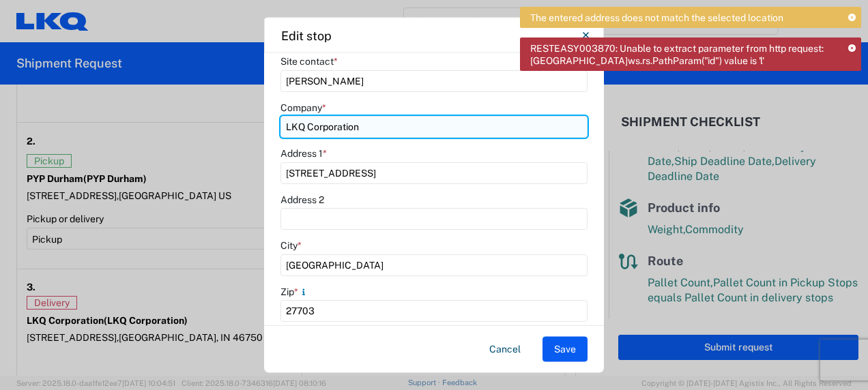 This screenshot has height=390, width=868. What do you see at coordinates (656, 18) in the screenshot?
I see `span: The entered address does not match the selected location` at bounding box center [656, 18].